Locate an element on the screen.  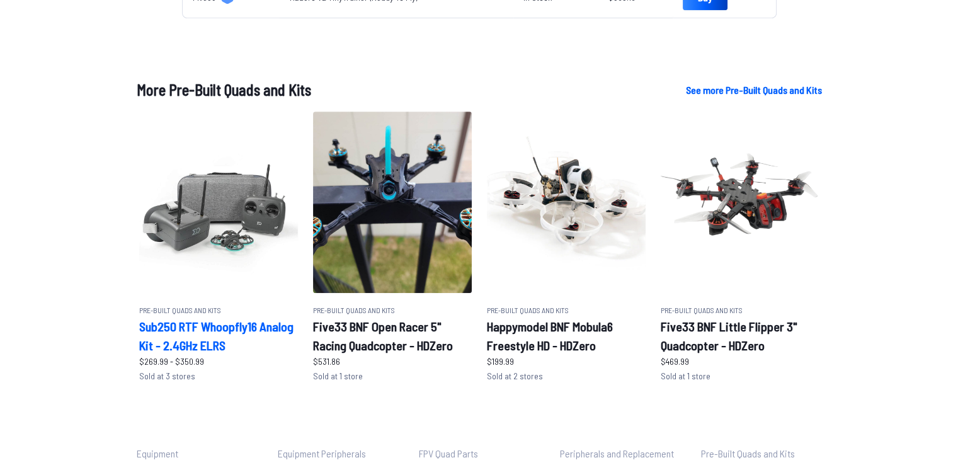
p: $199.99 is located at coordinates (566, 361).